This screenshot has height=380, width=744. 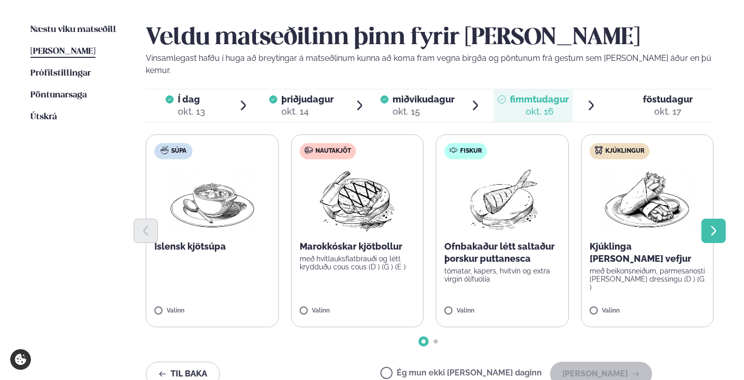 What do you see at coordinates (647, 200) in the screenshot?
I see `img: Wraps.png` at bounding box center [647, 200].